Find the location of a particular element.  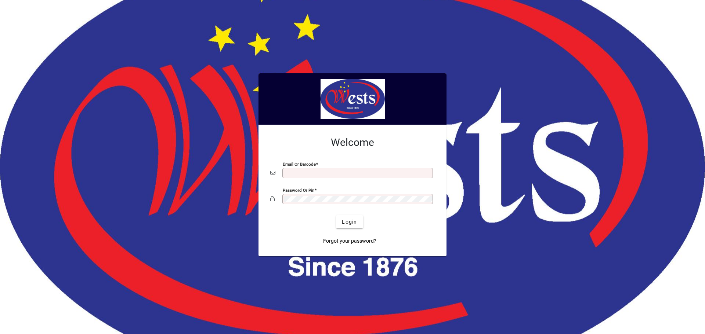

mat-label: Password or Pin is located at coordinates (298, 191).